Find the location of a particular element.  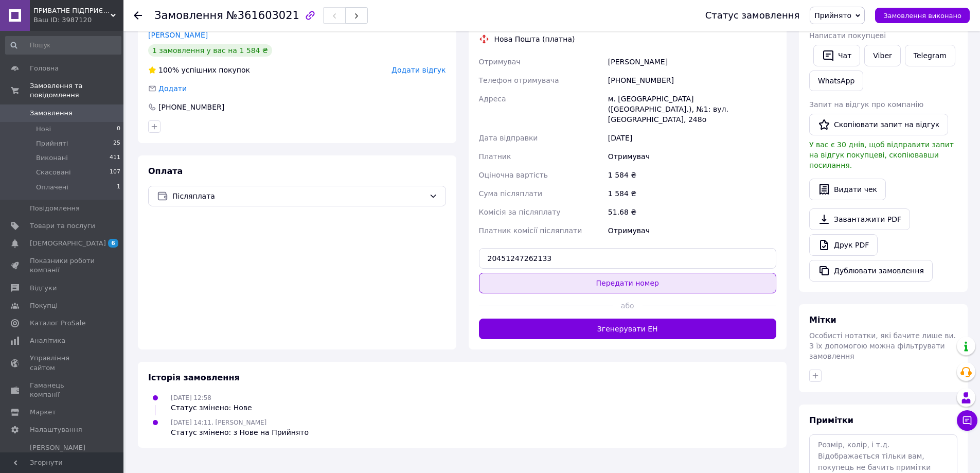

button: Видати чек is located at coordinates (848, 189).